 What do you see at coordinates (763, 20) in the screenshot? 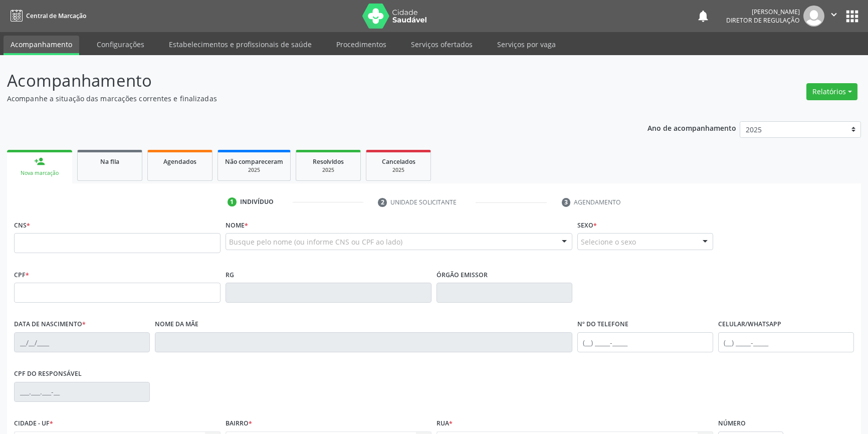
I see `span: Diretor de regulação` at bounding box center [763, 20].